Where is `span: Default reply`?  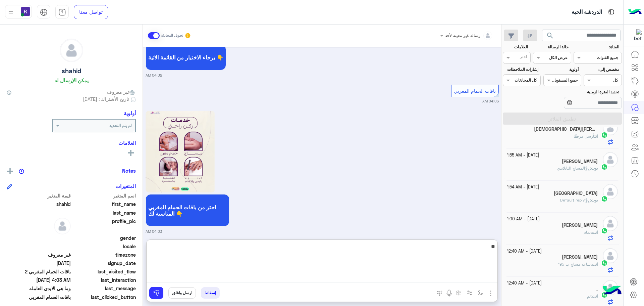
span: Default reply is located at coordinates (575, 200).